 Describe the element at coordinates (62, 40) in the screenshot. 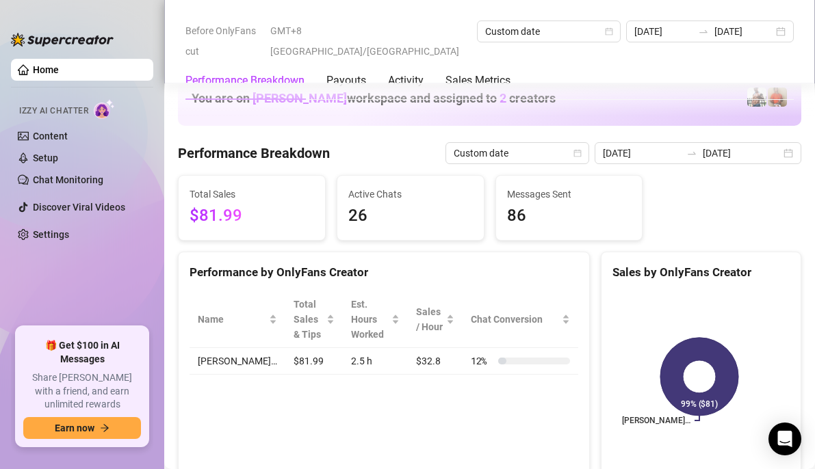

I see `img: logo-BBDzfeDw.svg` at that location.